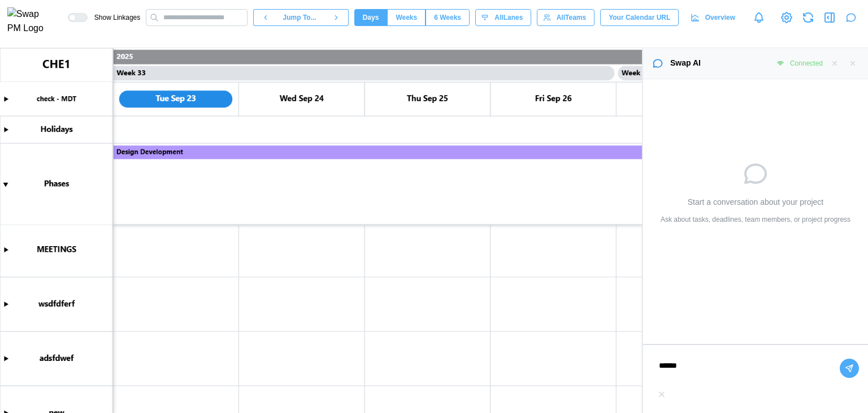 The width and height of the screenshot is (868, 413). What do you see at coordinates (806, 64) in the screenshot?
I see `div: Connected` at bounding box center [806, 64].